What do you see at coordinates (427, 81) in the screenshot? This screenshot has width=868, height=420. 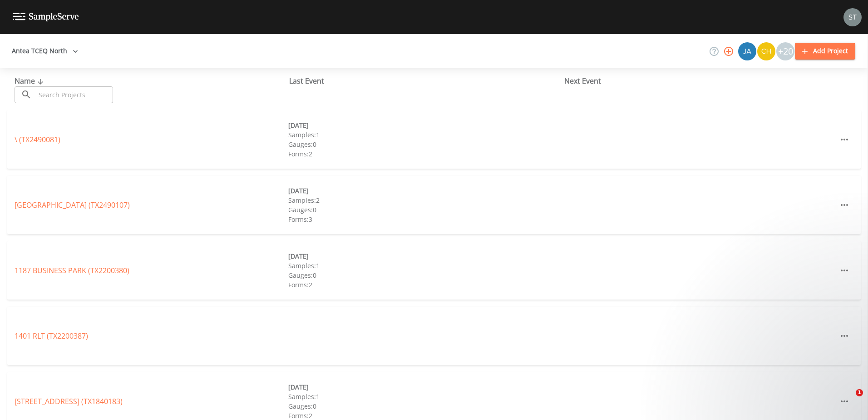 I see `div: Last Event` at bounding box center [427, 81].